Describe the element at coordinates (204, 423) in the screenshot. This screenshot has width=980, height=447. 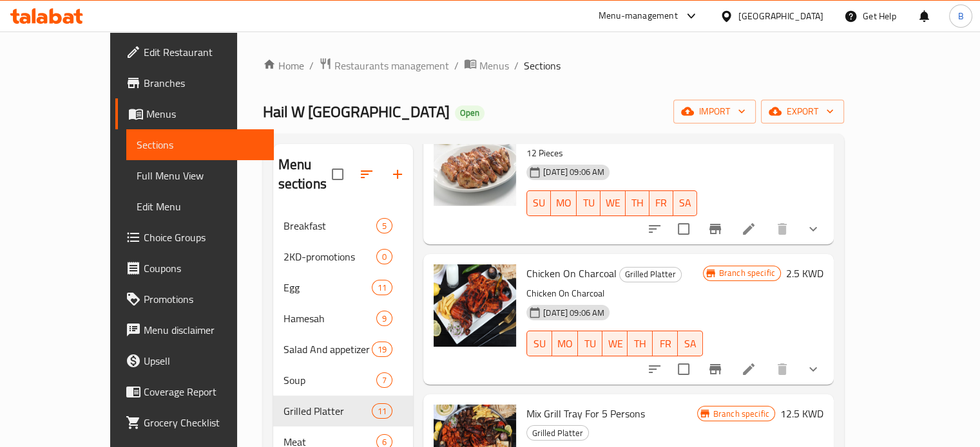
I see `span: Grocery Checklist` at that location.